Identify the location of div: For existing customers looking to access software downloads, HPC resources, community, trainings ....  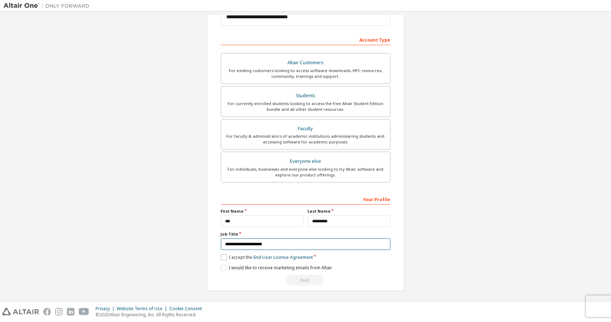
(306, 73).